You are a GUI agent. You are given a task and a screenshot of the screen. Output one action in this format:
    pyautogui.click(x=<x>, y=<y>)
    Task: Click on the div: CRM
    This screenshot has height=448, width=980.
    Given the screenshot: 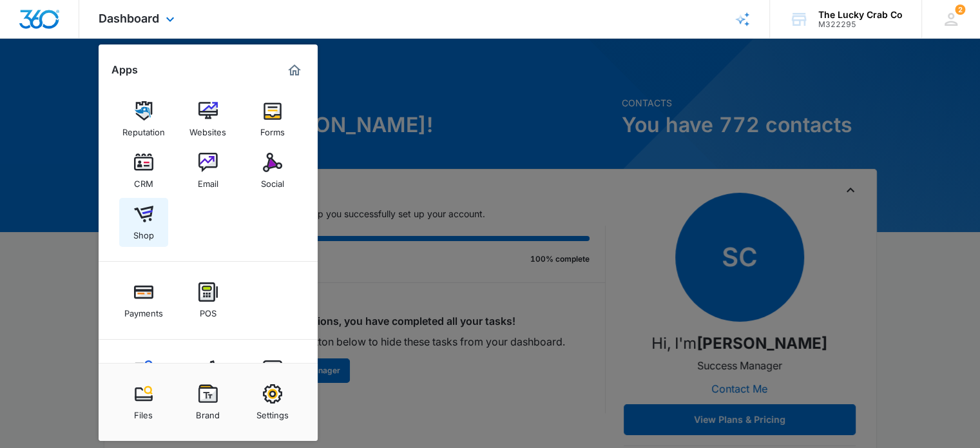 What is the action you would take?
    pyautogui.click(x=144, y=180)
    